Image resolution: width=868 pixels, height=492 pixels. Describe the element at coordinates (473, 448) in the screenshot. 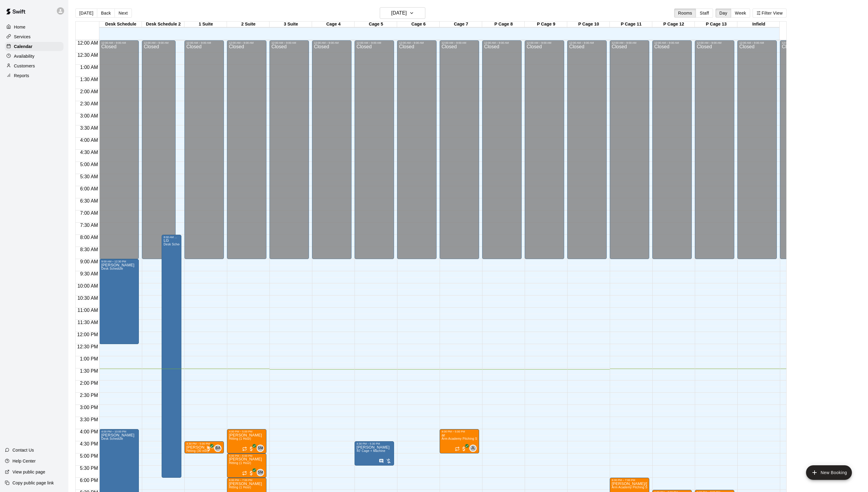

I see `span: JL` at that location.